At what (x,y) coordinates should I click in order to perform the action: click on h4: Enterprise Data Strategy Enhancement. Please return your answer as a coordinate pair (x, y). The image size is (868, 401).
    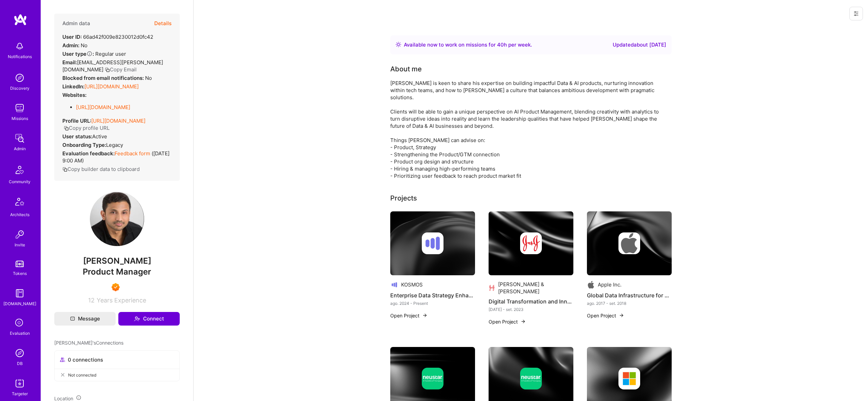
    Looking at the image, I should click on (433, 295).